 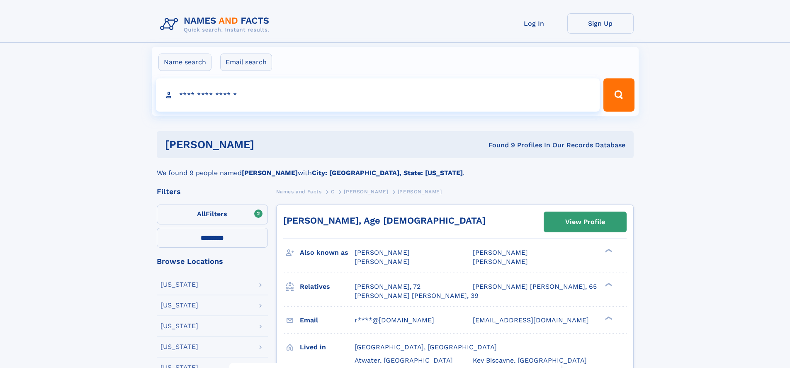 What do you see at coordinates (327, 287) in the screenshot?
I see `h3: Relatives` at bounding box center [327, 287].